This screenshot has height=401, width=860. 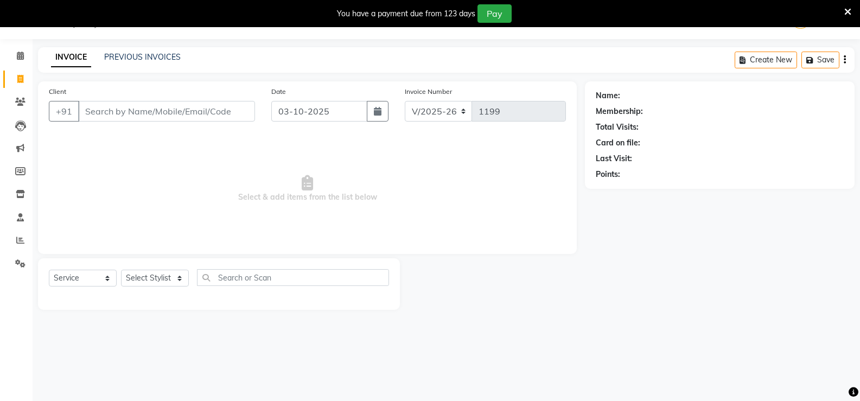 I want to click on label: Invoice Number, so click(x=428, y=92).